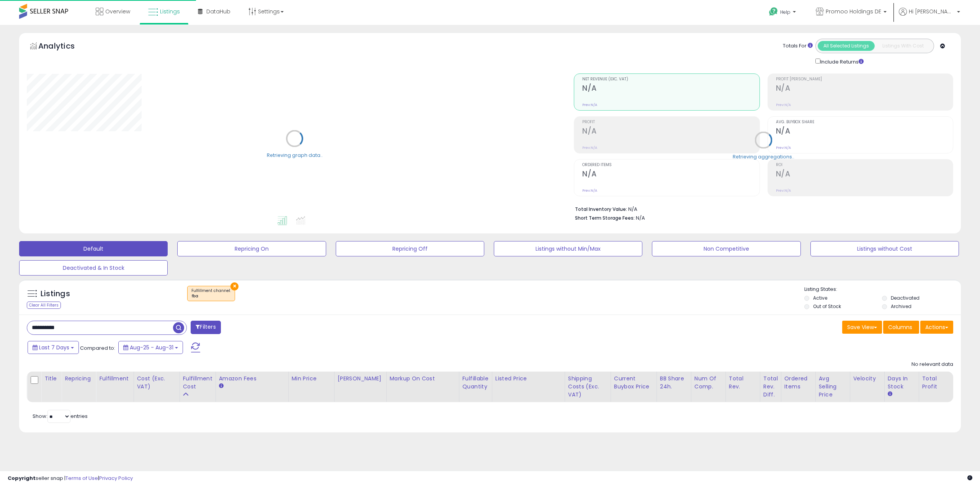  Describe the element at coordinates (222, 386) in the screenshot. I see `small: Amazon Fees.` at that location.